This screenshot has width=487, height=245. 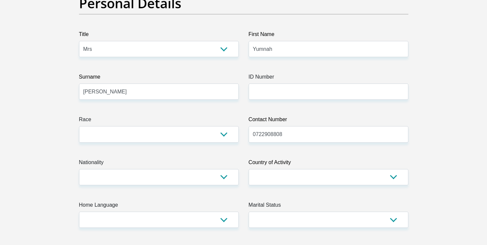 What do you see at coordinates (159, 78) in the screenshot?
I see `label: Surname` at bounding box center [159, 78].